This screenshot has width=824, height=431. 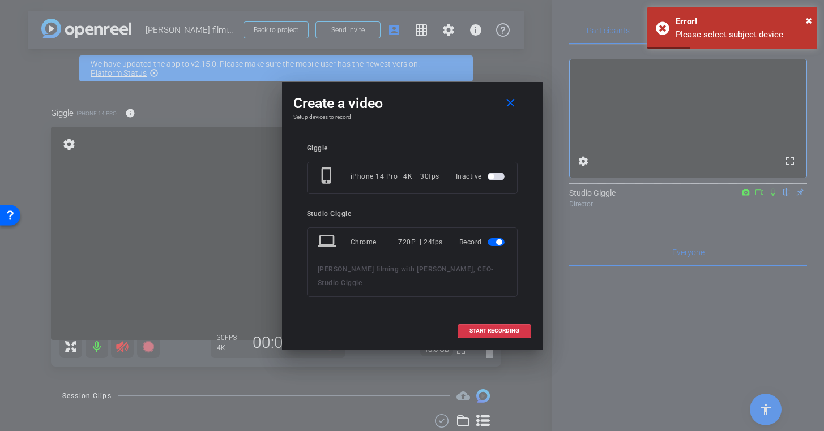 I want to click on mat-icon: phone_iphone, so click(x=328, y=177).